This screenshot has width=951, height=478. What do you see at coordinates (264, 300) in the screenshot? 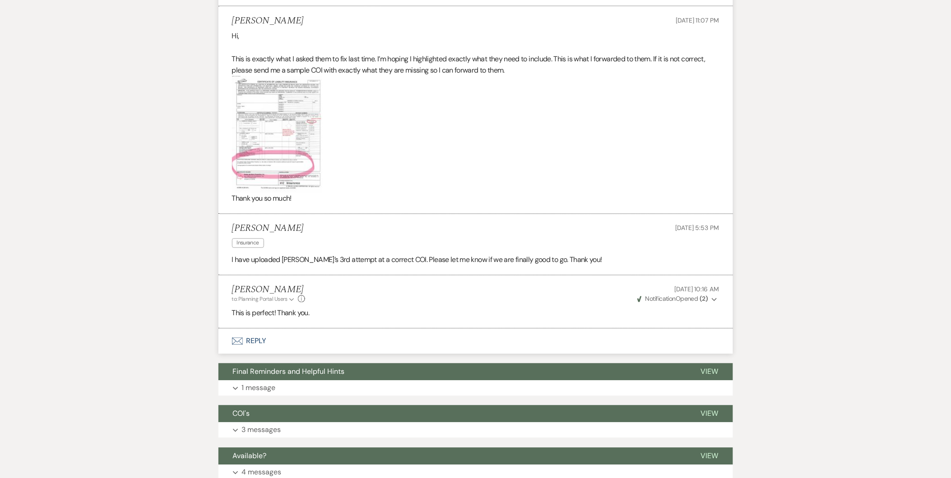
I see `button: to: Planning Portal Users` at bounding box center [264, 300].